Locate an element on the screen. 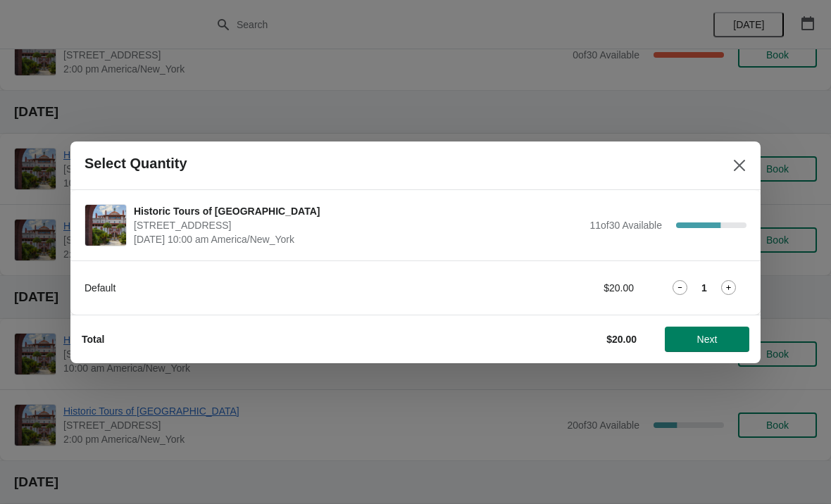 The width and height of the screenshot is (831, 504). img: Historic Tours of Flagler College | 74 King Street, St. Augustine, FL, USA | October 10 | 10:00 a... is located at coordinates (106, 225).